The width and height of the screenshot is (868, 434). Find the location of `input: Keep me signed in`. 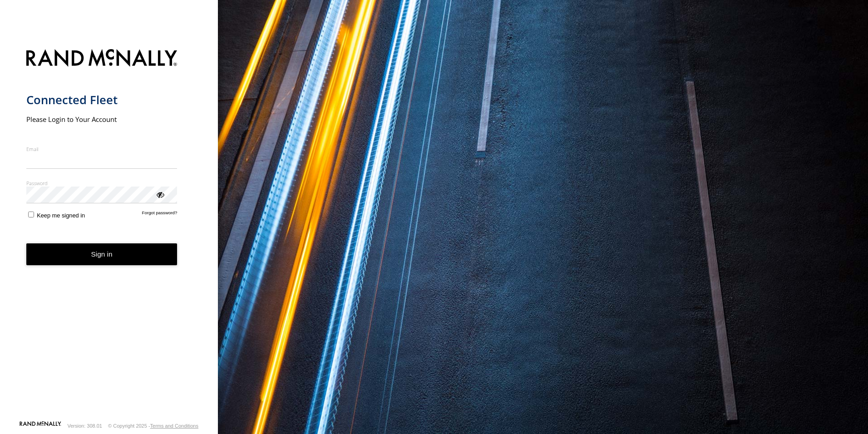

input: Keep me signed in is located at coordinates (31, 214).